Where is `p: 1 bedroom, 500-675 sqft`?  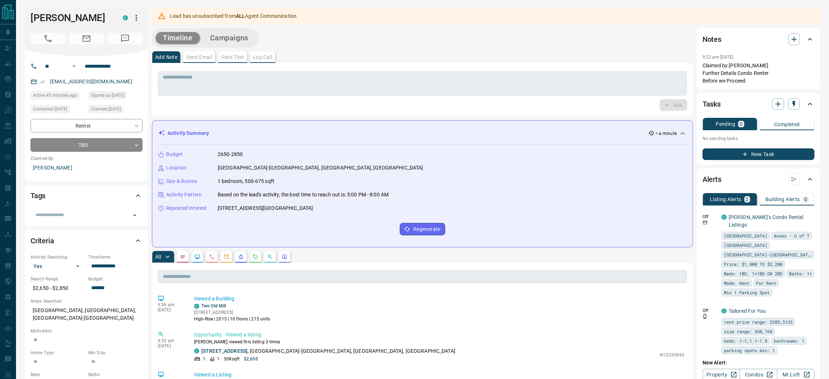 p: 1 bedroom, 500-675 sqft is located at coordinates (246, 181).